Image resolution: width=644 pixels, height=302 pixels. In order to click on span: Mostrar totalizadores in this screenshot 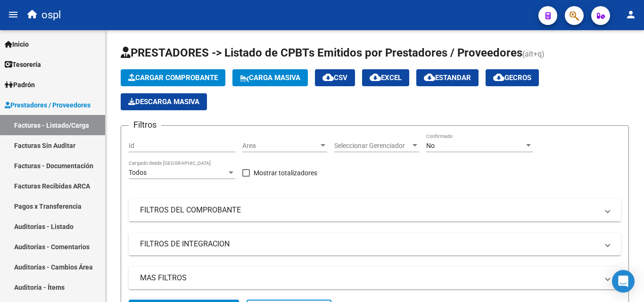, I will do `click(285, 173)`.